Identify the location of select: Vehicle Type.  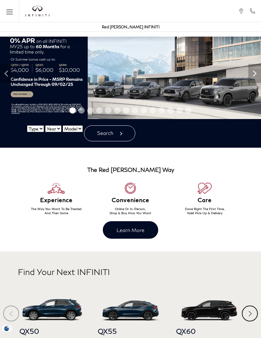
(35, 128).